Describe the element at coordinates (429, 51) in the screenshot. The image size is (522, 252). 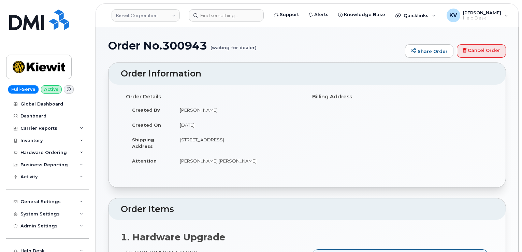
I see `a: Share Order` at that location.